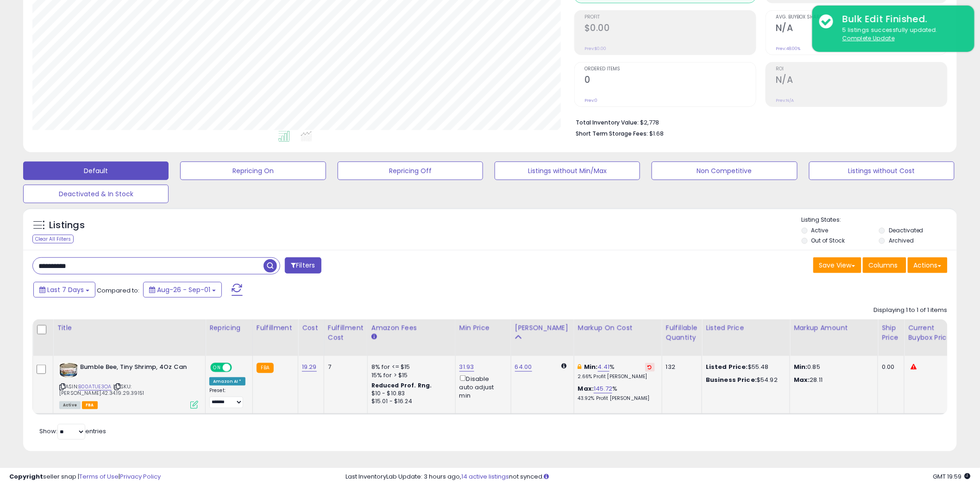 The image size is (980, 486). Describe the element at coordinates (567, 171) in the screenshot. I see `button: Listings without Min/Max` at that location.